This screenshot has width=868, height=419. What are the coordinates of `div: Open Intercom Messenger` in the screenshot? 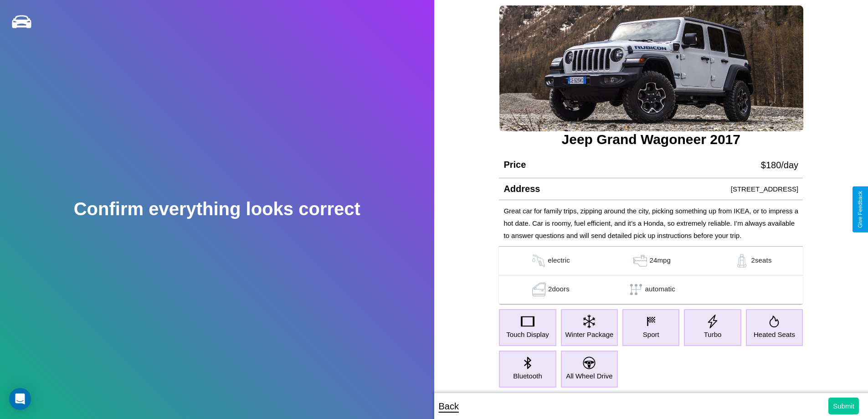 It's located at (20, 399).